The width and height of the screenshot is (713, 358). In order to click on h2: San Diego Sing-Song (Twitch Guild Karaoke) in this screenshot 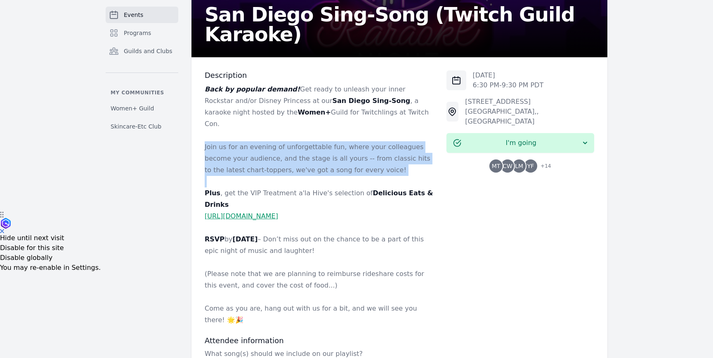, I will do `click(399, 24)`.